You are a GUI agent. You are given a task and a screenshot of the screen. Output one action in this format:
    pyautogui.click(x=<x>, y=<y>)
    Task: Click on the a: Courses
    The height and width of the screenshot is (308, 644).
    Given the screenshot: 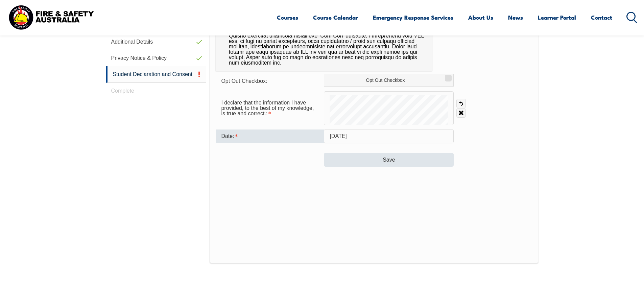 What is the action you would take?
    pyautogui.click(x=287, y=17)
    